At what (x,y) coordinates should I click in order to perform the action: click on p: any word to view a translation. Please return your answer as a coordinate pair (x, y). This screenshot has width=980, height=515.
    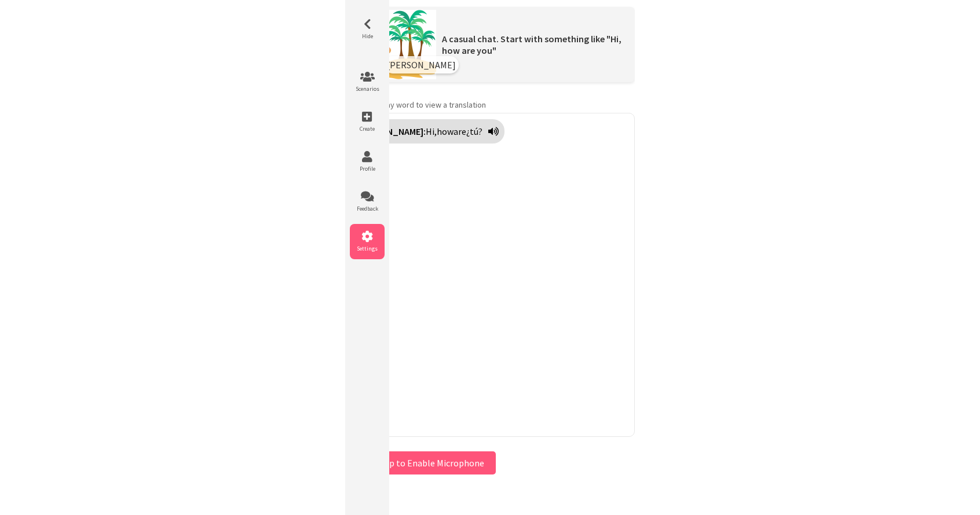
    Looking at the image, I should click on (490, 105).